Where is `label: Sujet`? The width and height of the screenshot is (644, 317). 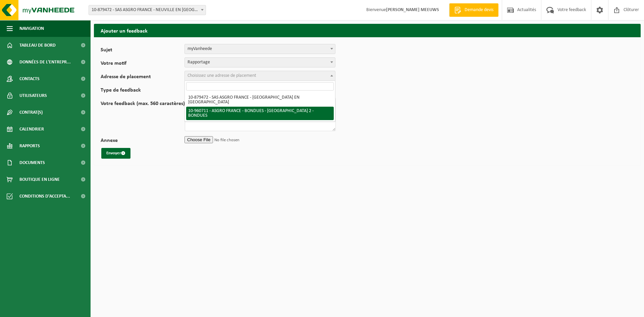
label: Sujet is located at coordinates (143, 51).